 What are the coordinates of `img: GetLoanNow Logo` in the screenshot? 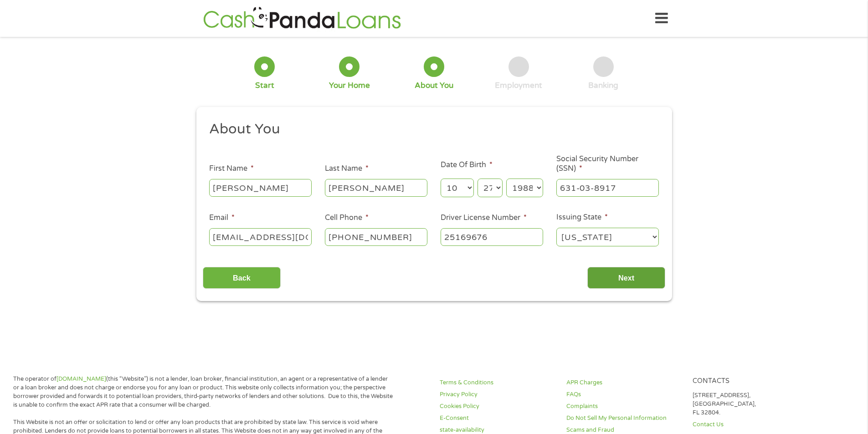 It's located at (302, 18).